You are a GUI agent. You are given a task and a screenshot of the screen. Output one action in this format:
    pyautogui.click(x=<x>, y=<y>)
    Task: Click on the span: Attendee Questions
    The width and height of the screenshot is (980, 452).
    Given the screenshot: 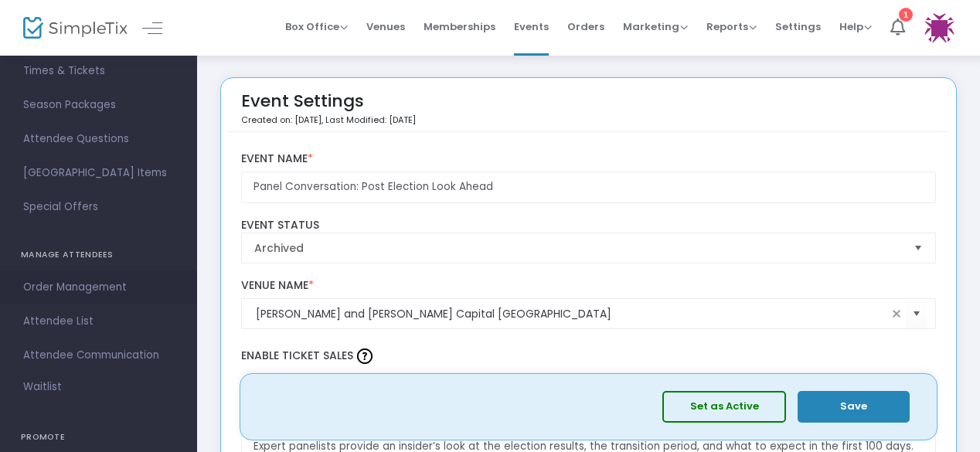 What is the action you would take?
    pyautogui.click(x=98, y=139)
    